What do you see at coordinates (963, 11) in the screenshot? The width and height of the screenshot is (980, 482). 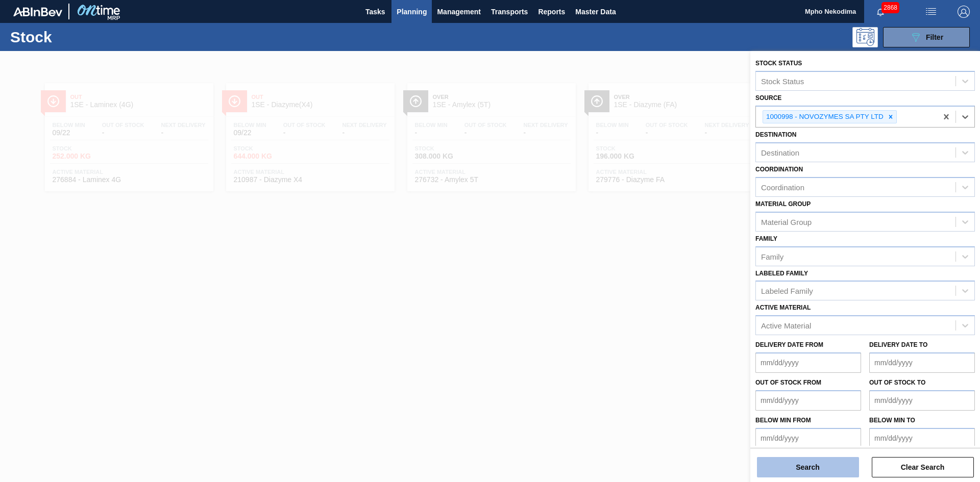 I see `img: Logout` at bounding box center [963, 11].